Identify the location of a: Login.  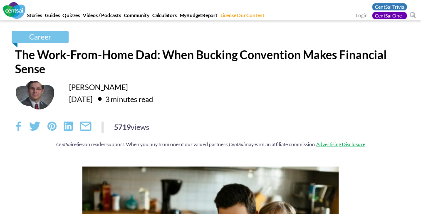
(361, 16).